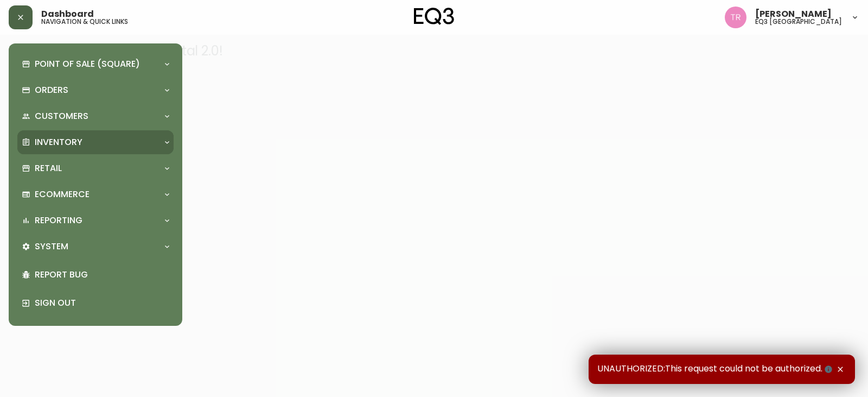 The height and width of the screenshot is (397, 868). Describe the element at coordinates (96, 142) in the screenshot. I see `div: Inventory` at that location.